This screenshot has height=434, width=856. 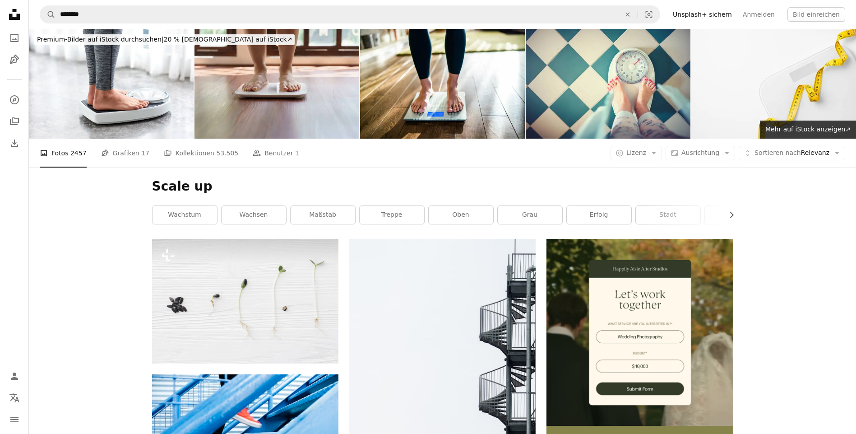 I want to click on form: Finden Sie Bildmaterial auf der ganzen Webseite, so click(x=350, y=14).